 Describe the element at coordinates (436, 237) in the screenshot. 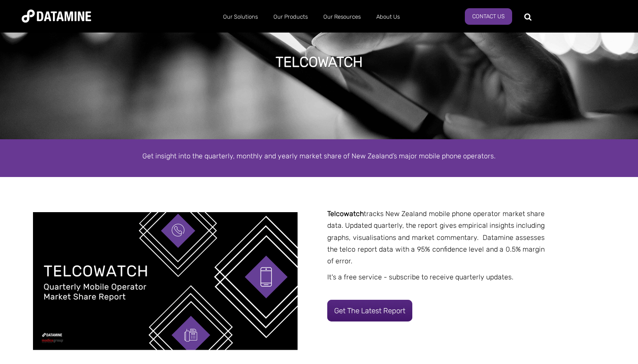

I see `span: tracks New Zealand mobile phone operator market share data. Updated quarterly, the report gives e...` at that location.